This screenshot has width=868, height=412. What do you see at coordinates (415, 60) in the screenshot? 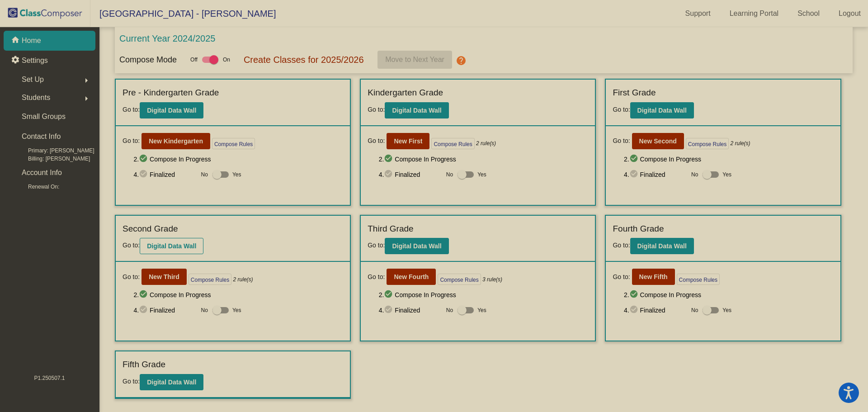
I see `button: Move to Next Year` at bounding box center [415, 60].